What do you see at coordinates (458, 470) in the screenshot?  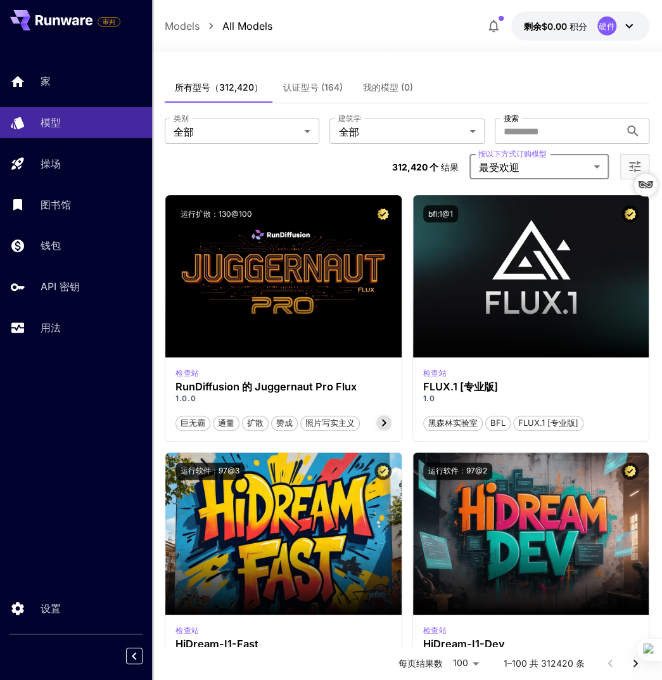 I see `font: 运行软件：97@2` at bounding box center [458, 470].